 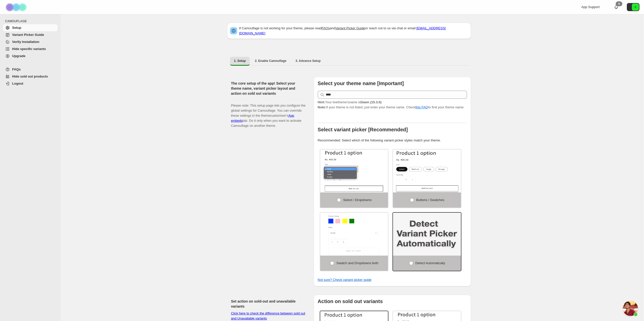 What do you see at coordinates (31, 84) in the screenshot?
I see `a: Logout` at bounding box center [31, 84].